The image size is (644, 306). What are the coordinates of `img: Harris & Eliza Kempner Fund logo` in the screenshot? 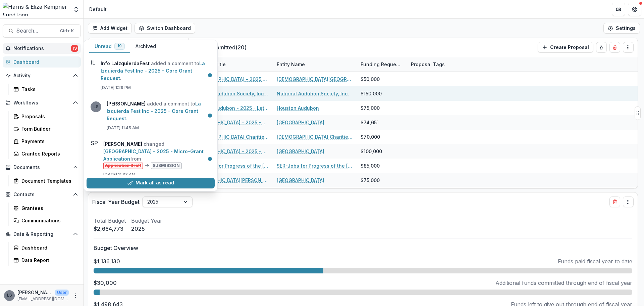 It's located at (35, 10).